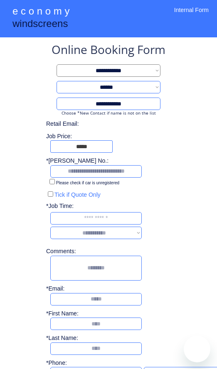 The height and width of the screenshot is (369, 217). What do you see at coordinates (62, 363) in the screenshot?
I see `div: *Phone:` at bounding box center [62, 363].